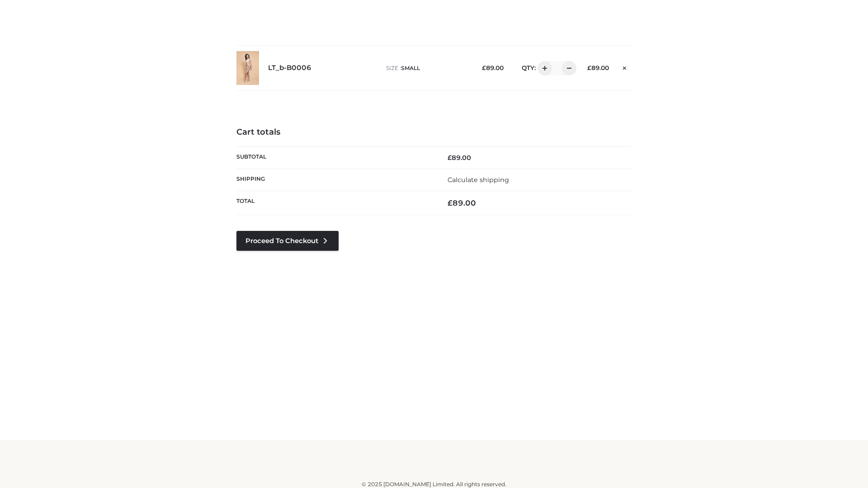 This screenshot has height=488, width=868. I want to click on th: Total, so click(335, 203).